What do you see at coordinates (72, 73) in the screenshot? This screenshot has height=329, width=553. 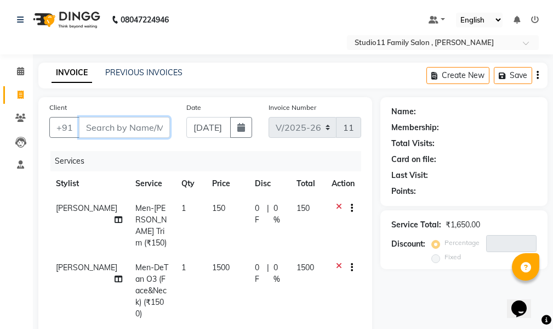 I see `a: INVOICE` at bounding box center [72, 73].